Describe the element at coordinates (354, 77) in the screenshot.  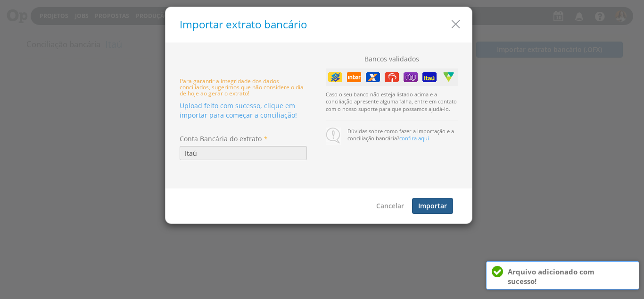
I see `img: Inter` at that location.